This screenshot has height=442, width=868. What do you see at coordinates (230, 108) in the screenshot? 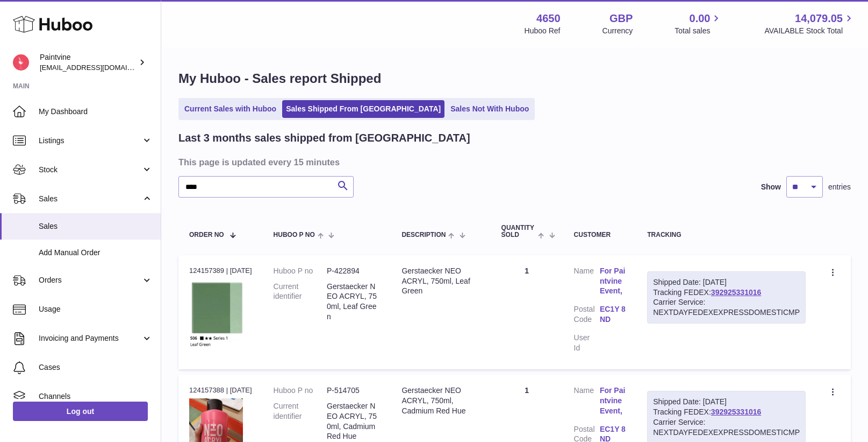
I see `a: Current Sales with Huboo` at bounding box center [230, 108].